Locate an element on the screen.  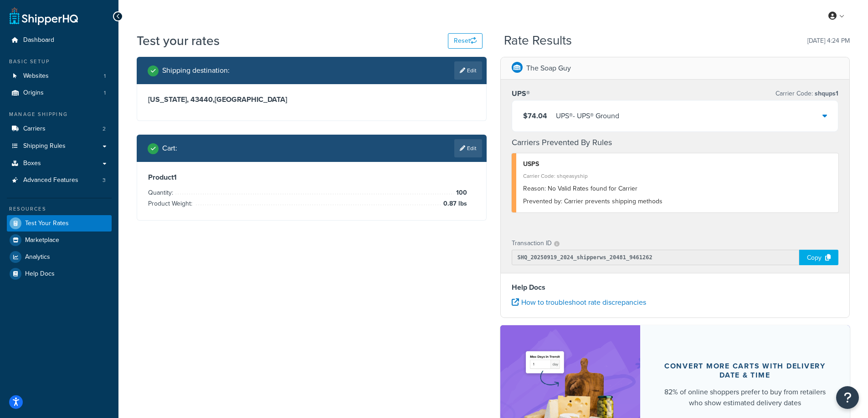
a: Carriers2 is located at coordinates (59, 129).